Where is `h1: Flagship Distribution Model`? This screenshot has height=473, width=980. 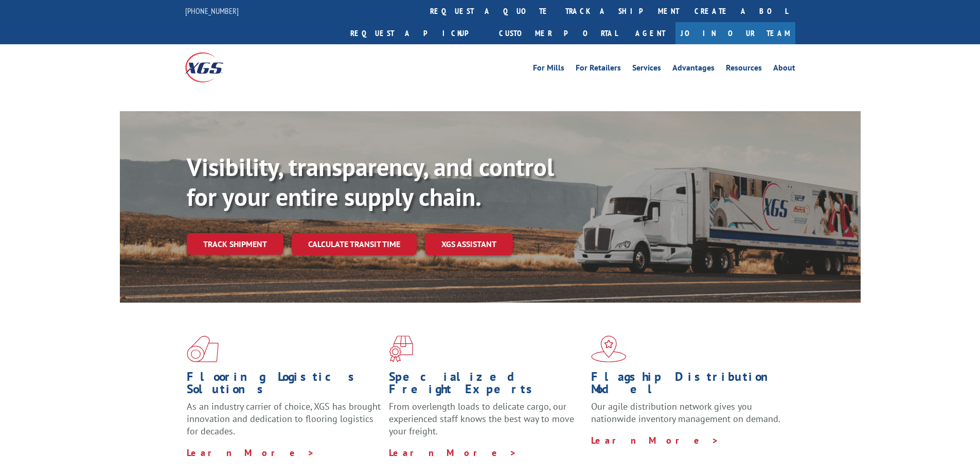
h1: Flagship Distribution Model is located at coordinates (689, 386).